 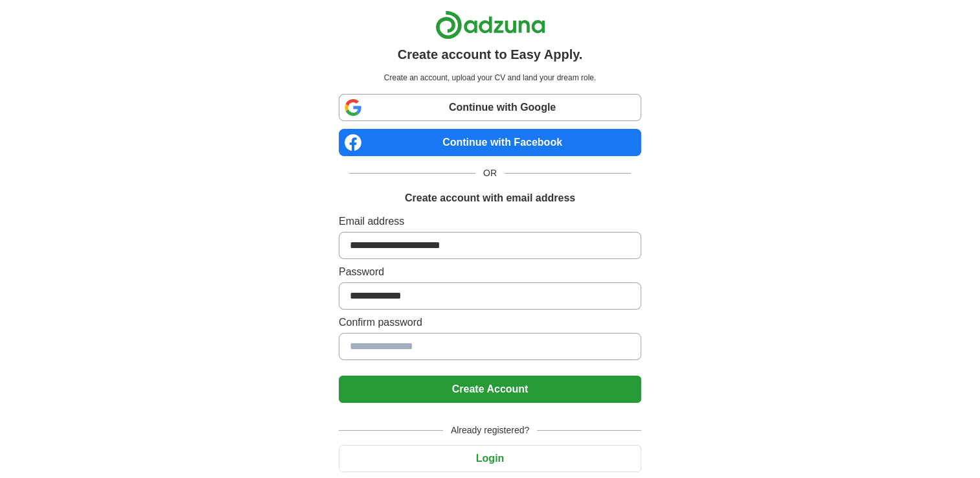 I want to click on img: Adzuna logo, so click(x=491, y=25).